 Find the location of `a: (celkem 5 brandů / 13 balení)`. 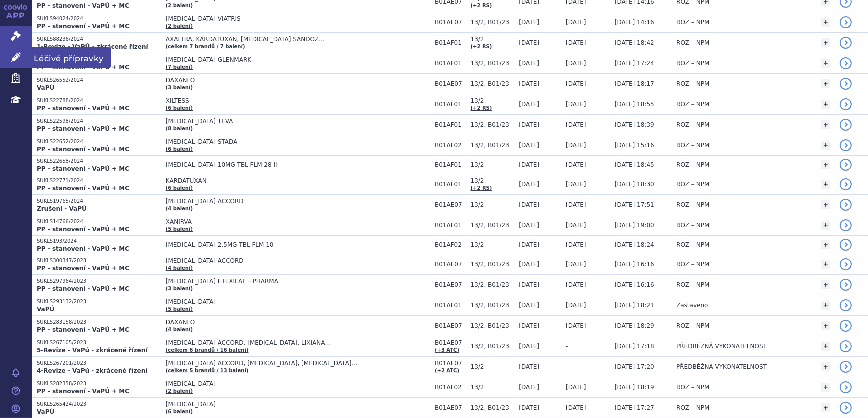

a: (celkem 5 brandů / 13 balení) is located at coordinates (207, 370).